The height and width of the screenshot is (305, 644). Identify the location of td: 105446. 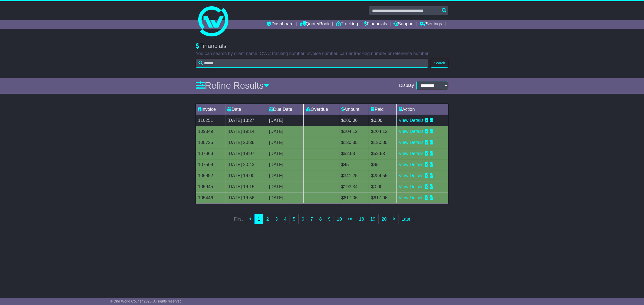
(211, 198).